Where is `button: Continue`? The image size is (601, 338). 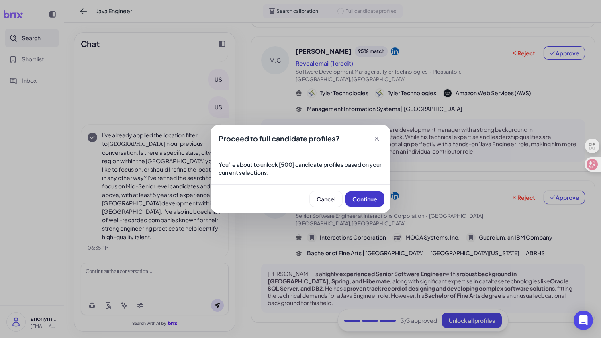 button: Continue is located at coordinates (365, 199).